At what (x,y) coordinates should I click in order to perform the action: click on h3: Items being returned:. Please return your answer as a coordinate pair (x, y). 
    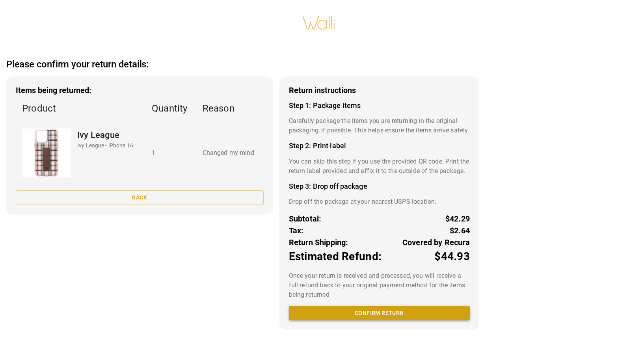
    Looking at the image, I should click on (139, 91).